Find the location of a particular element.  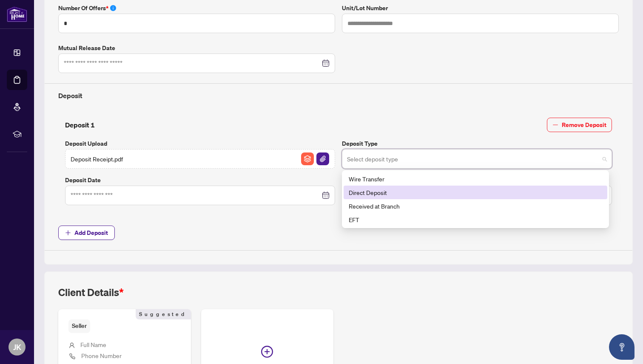

label: Unit/Lot Number is located at coordinates (480, 8).